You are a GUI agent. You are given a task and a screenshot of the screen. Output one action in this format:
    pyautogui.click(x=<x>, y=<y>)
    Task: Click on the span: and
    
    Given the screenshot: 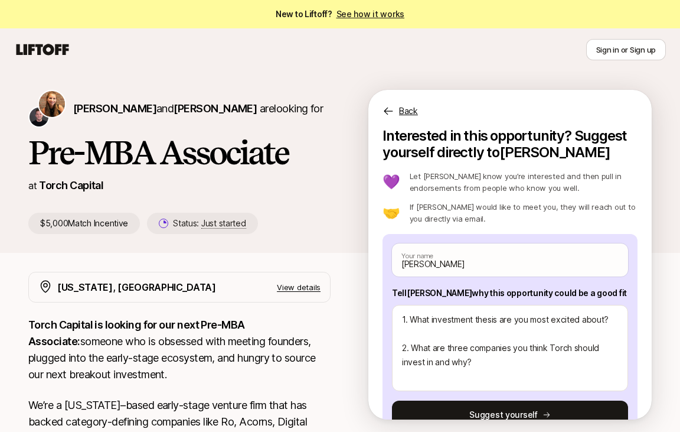 What is the action you would take?
    pyautogui.click(x=207, y=108)
    